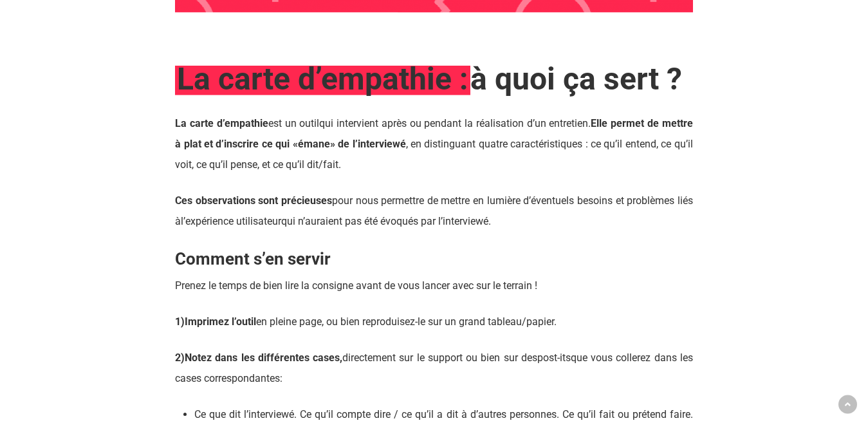 The width and height of the screenshot is (868, 423). I want to click on strong: Notez dans les différentes cases,, so click(263, 357).